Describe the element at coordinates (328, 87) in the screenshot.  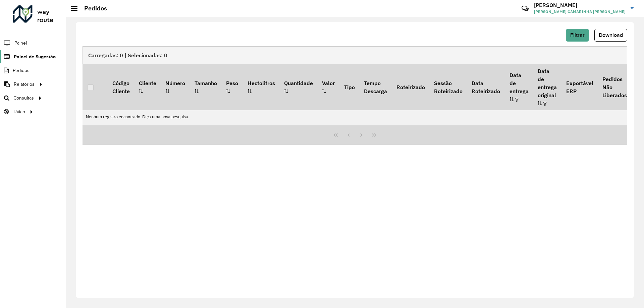
I see `th: Valor` at that location.